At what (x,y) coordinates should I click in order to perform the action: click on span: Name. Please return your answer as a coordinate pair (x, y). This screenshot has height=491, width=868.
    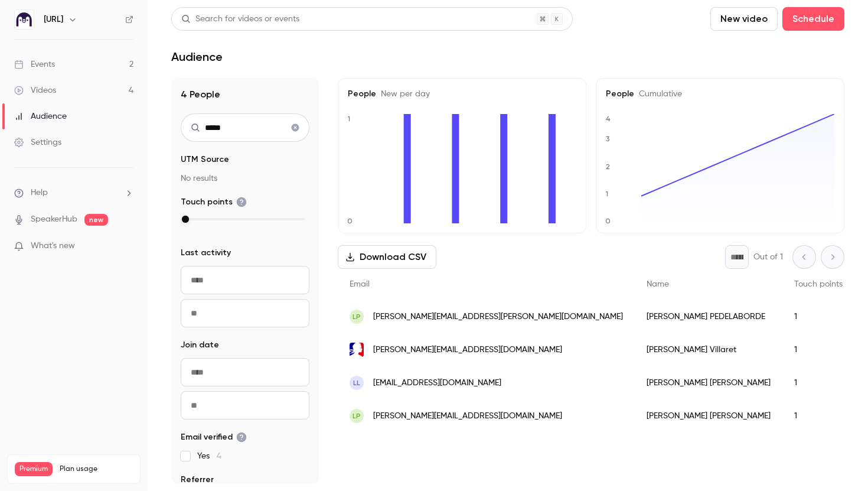
    Looking at the image, I should click on (658, 284).